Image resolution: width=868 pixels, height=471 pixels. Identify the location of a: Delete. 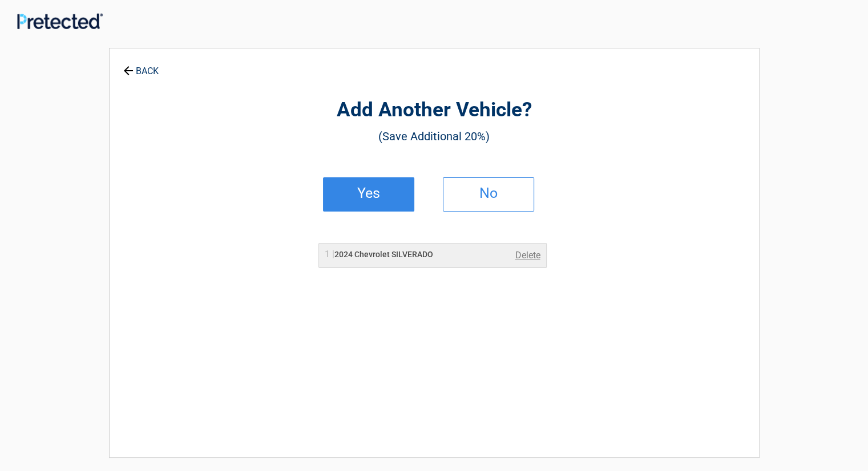
(528, 256).